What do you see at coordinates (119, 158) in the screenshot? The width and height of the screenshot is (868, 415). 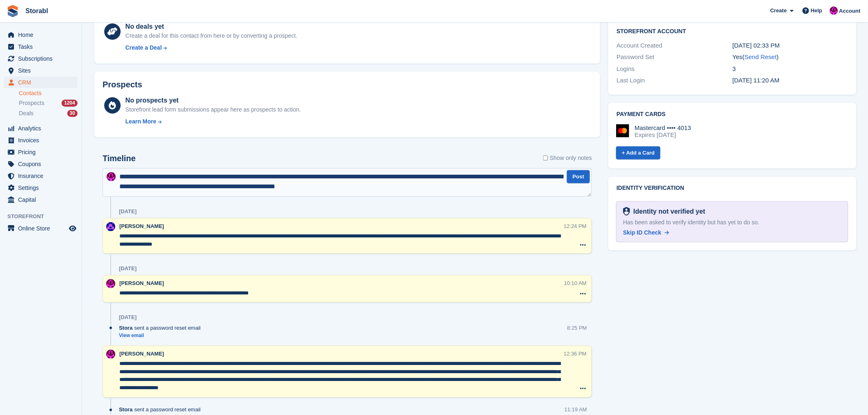 I see `h2: Timeline` at bounding box center [119, 158].